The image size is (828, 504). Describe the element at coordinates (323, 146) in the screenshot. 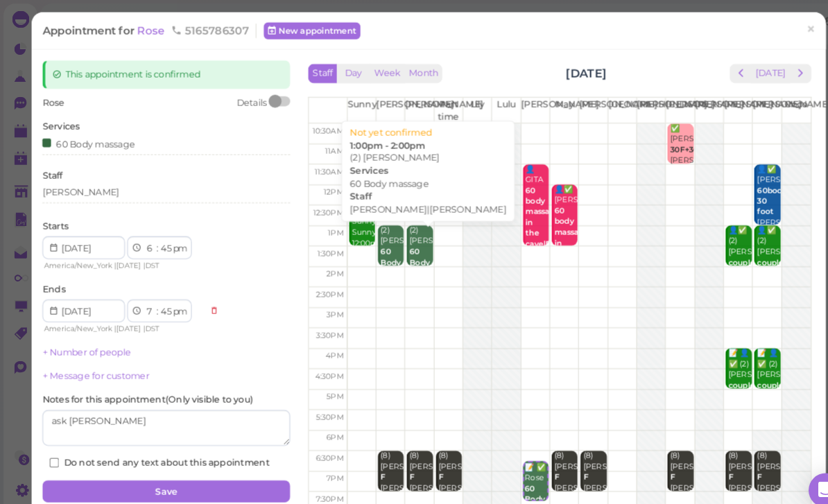

I see `span: 11am` at that location.